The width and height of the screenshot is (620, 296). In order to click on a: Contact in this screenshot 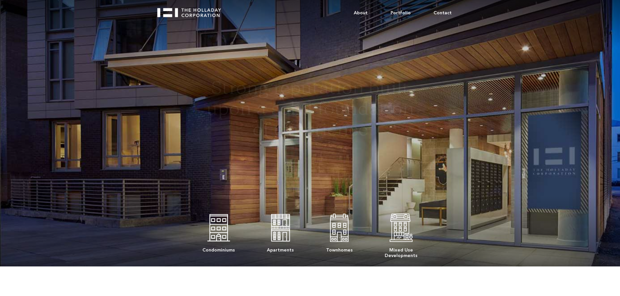, I will do `click(442, 13)`.